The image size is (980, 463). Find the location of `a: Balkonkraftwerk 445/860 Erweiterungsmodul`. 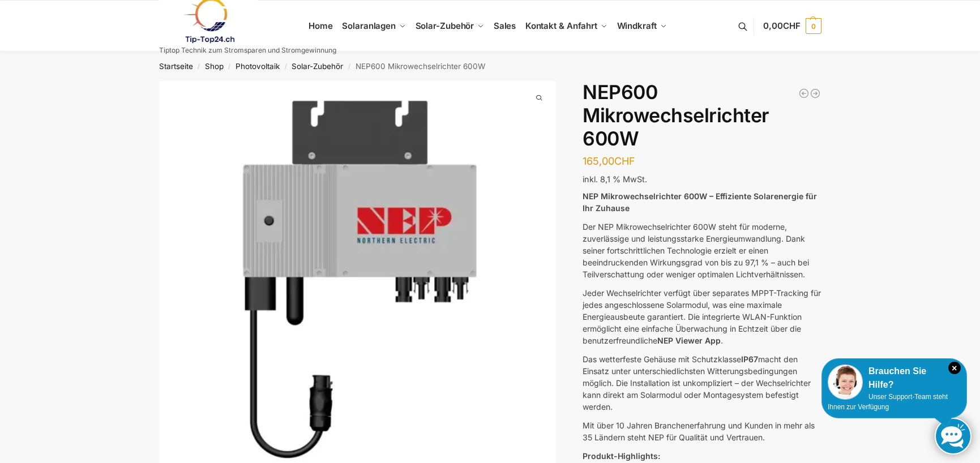

a: Balkonkraftwerk 445/860 Erweiterungsmodul is located at coordinates (815, 94).